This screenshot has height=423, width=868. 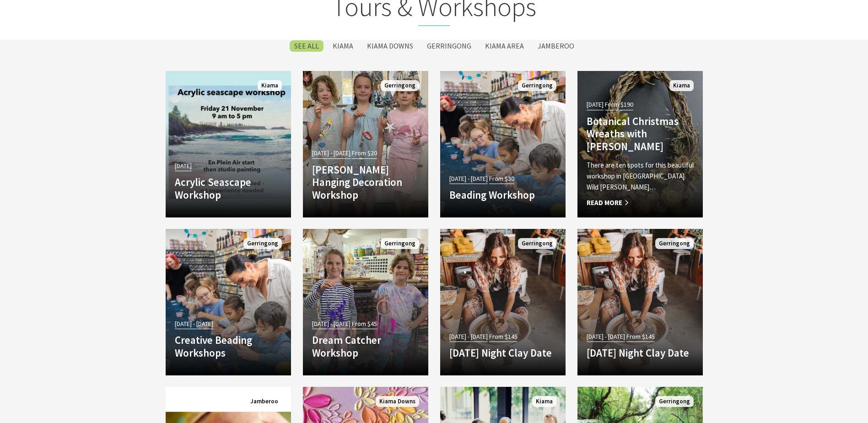 I want to click on span: From $45, so click(x=364, y=323).